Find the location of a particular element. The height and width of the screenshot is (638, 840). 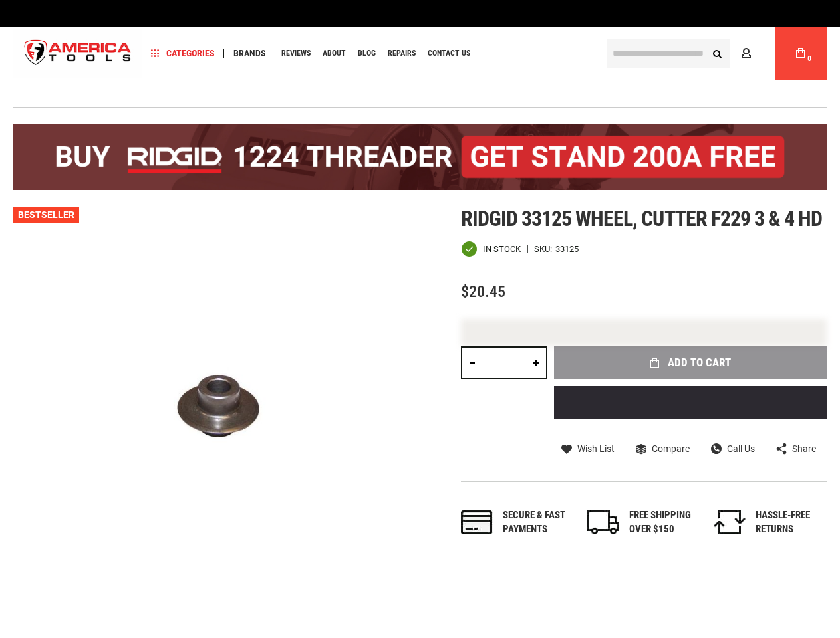

button: Search is located at coordinates (717, 53).